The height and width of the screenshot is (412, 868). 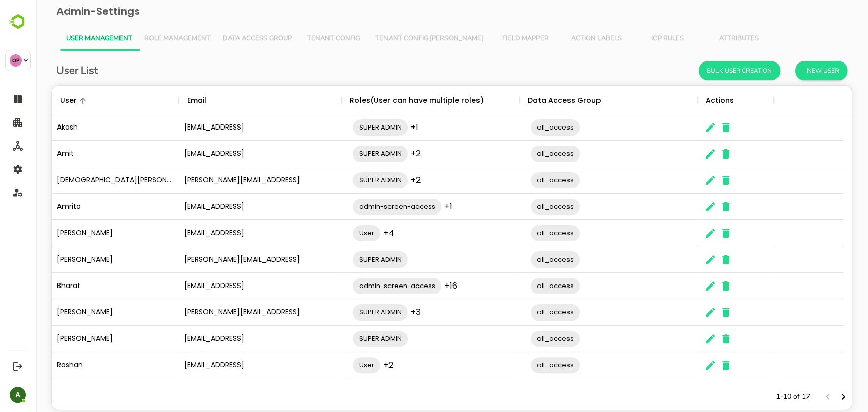 I want to click on span: User Management, so click(x=64, y=39).